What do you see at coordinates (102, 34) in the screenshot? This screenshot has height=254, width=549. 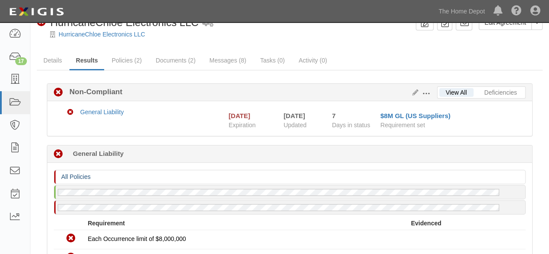 I see `a: HurricaneChloe Electronics LLC` at bounding box center [102, 34].